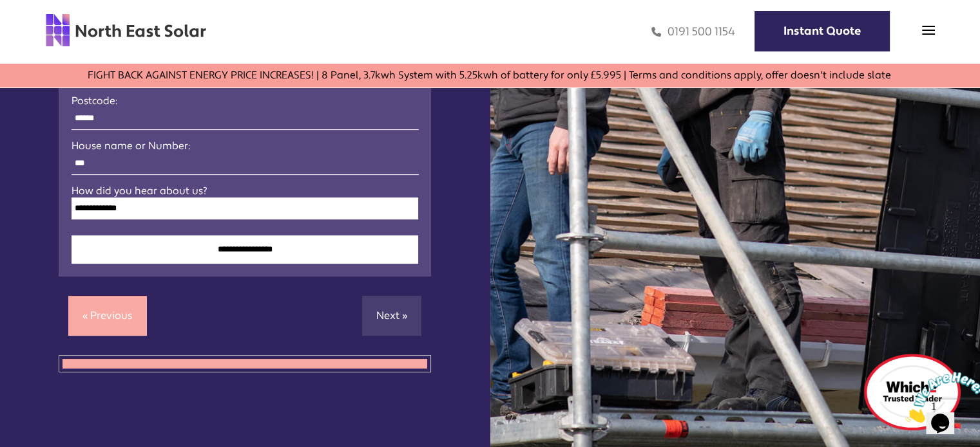 The width and height of the screenshot is (980, 447). I want to click on img: Chat attention grabber, so click(45, 30).